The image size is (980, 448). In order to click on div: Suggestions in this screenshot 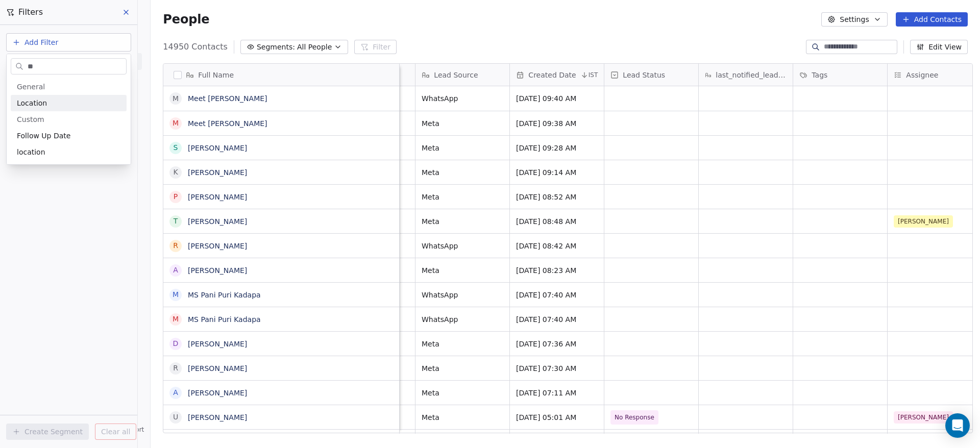, I will do `click(69, 119)`.